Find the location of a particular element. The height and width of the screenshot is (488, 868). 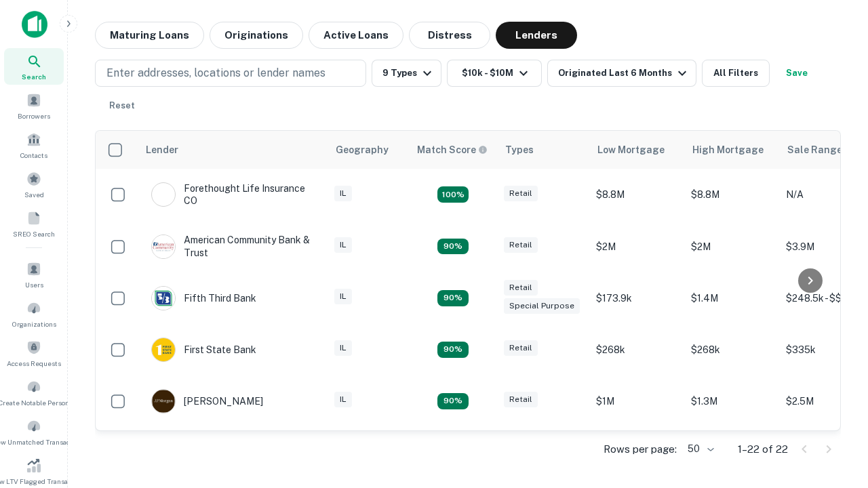

button: Active Loans is located at coordinates (356, 35).